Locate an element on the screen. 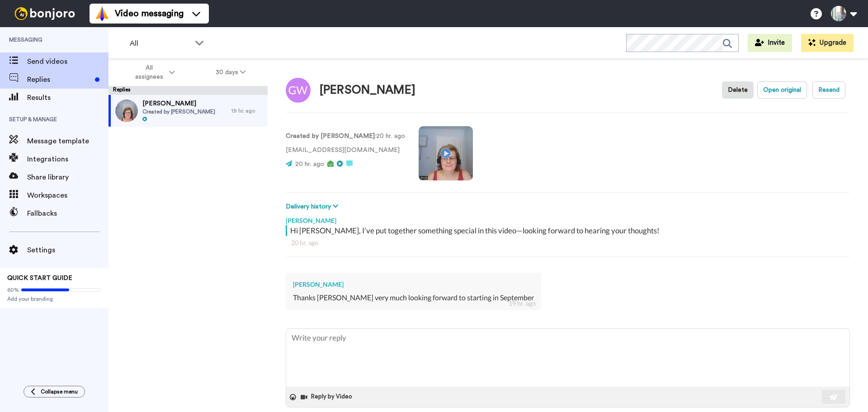 The width and height of the screenshot is (868, 412). span: 60% is located at coordinates (13, 290).